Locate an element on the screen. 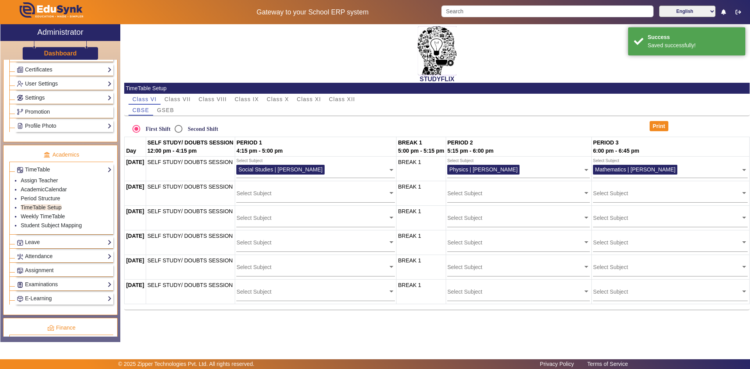 The image size is (750, 369). span: Class VIII is located at coordinates (213, 99).